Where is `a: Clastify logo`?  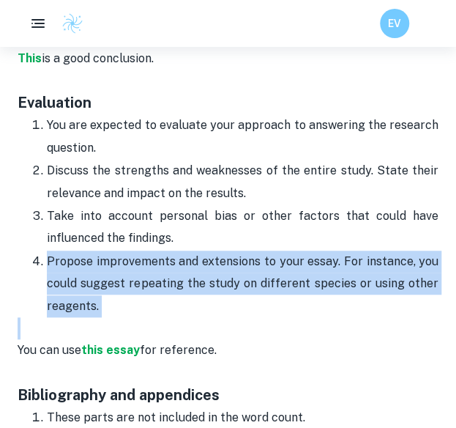
a: Clastify logo is located at coordinates (68, 23).